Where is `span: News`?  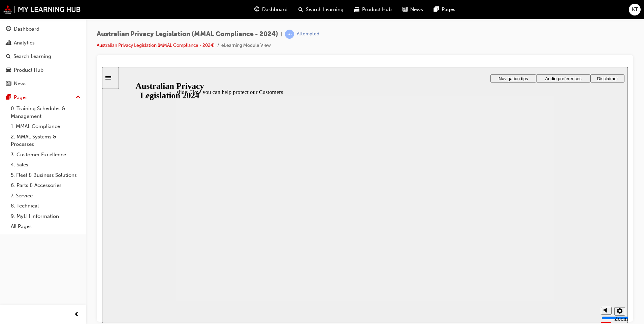 span: News is located at coordinates (416, 9).